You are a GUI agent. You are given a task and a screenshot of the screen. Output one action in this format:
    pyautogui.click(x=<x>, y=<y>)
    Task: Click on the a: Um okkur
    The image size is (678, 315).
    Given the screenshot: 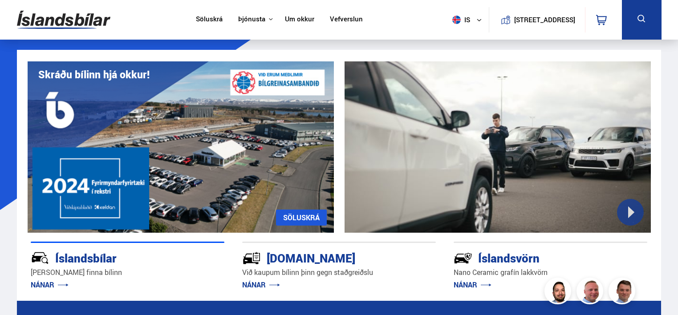 What is the action you would take?
    pyautogui.click(x=300, y=20)
    